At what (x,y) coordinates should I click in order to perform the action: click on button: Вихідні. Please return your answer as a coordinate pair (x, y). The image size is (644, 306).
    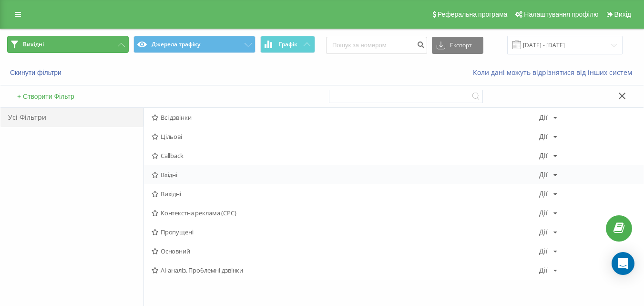
    Looking at the image, I should click on (68, 45).